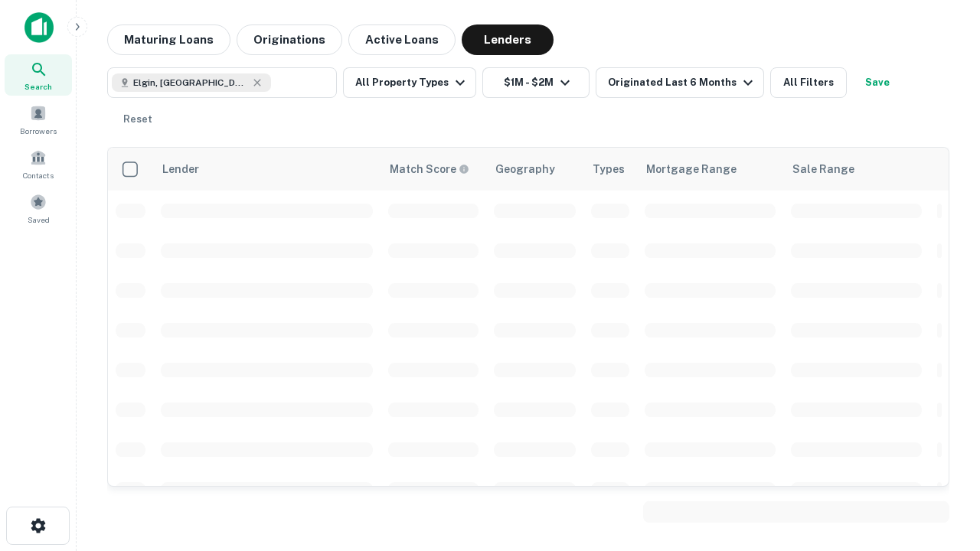 This screenshot has width=980, height=551. I want to click on th: Lender, so click(266, 169).